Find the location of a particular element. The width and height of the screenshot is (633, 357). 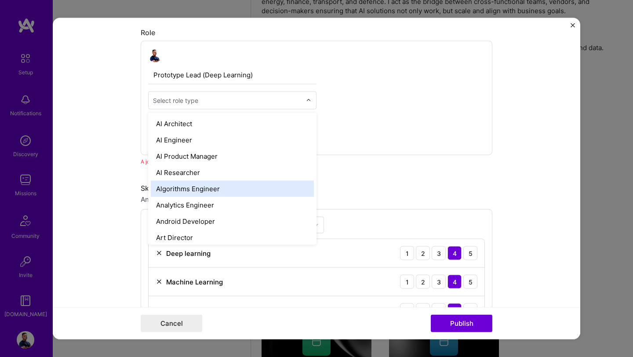

div: Any new skills will be added to your profile. is located at coordinates (316, 199).